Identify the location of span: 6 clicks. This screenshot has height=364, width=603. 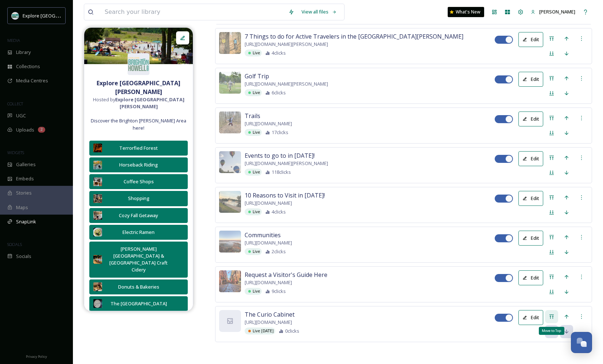
(278, 92).